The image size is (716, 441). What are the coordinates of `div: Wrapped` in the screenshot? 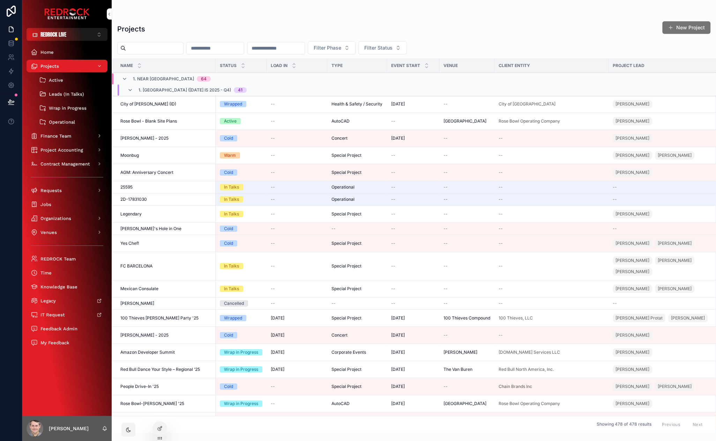 It's located at (233, 318).